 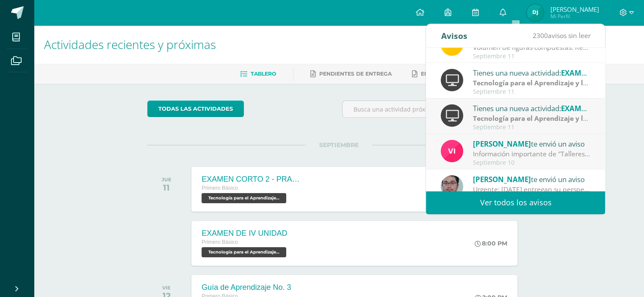 I want to click on img: b044e79a7f1fd466af47bccfdf929656.png, so click(x=535, y=12).